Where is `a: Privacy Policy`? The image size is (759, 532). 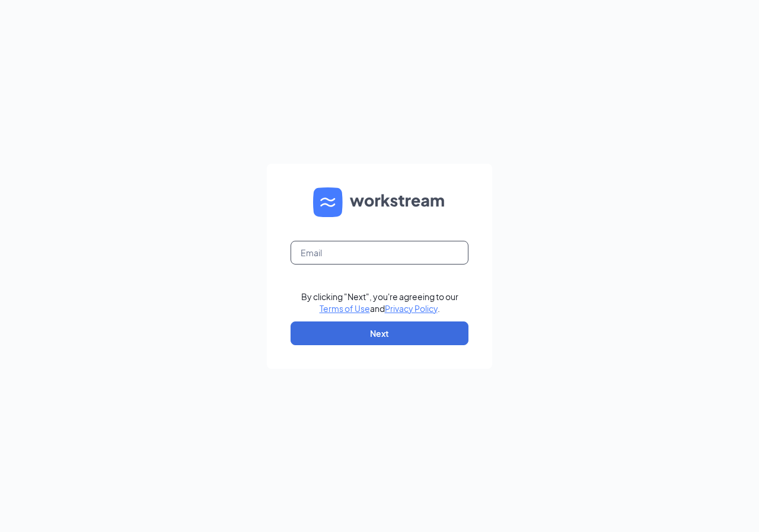 a: Privacy Policy is located at coordinates (411, 309).